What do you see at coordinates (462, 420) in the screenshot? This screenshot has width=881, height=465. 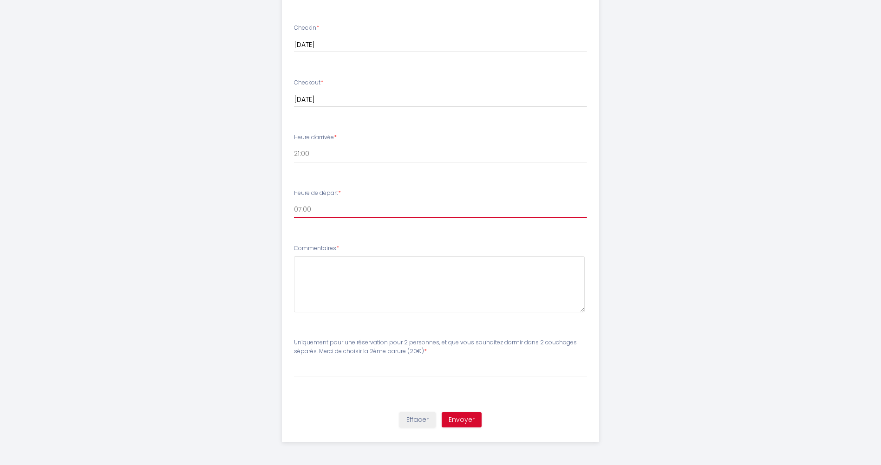 I see `button: Envoyer` at bounding box center [462, 420].